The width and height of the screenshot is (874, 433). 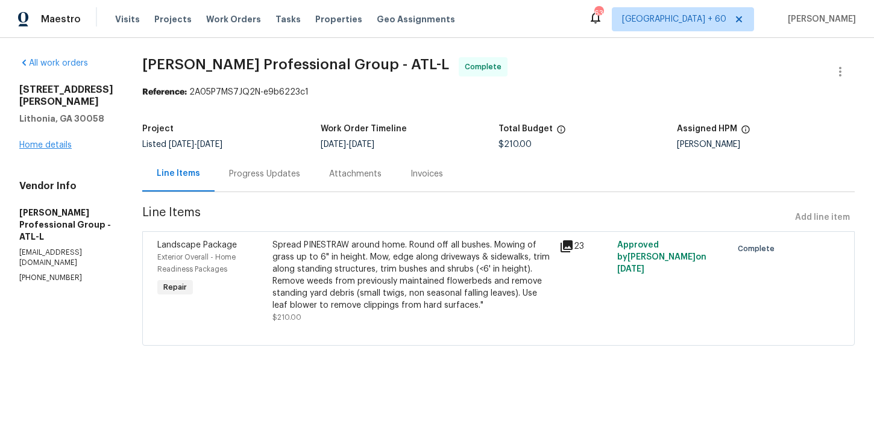 What do you see at coordinates (178, 174) in the screenshot?
I see `div: Line Items` at bounding box center [178, 174].